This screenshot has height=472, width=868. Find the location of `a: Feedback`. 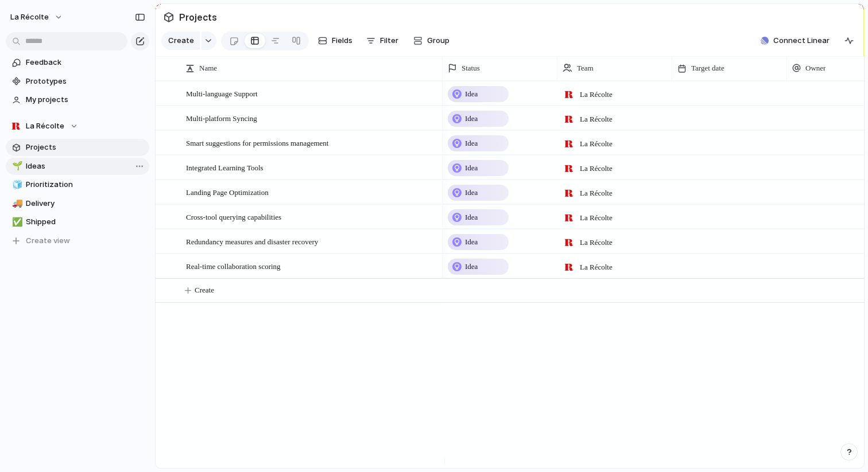

a: Feedback is located at coordinates (77, 63).